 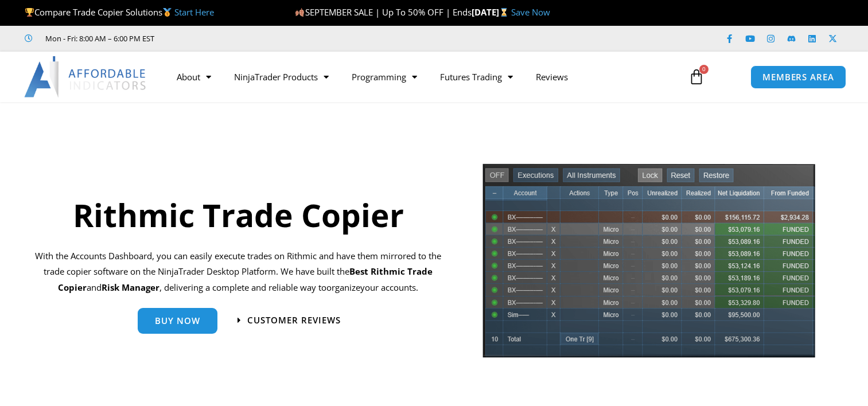 What do you see at coordinates (177, 320) in the screenshot?
I see `span: Buy Now` at bounding box center [177, 320].